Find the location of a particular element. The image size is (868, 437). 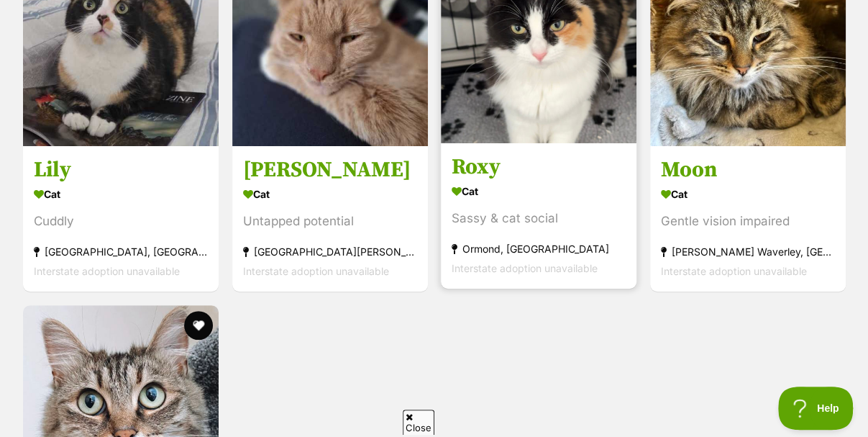

button: favourite is located at coordinates (198, 325).